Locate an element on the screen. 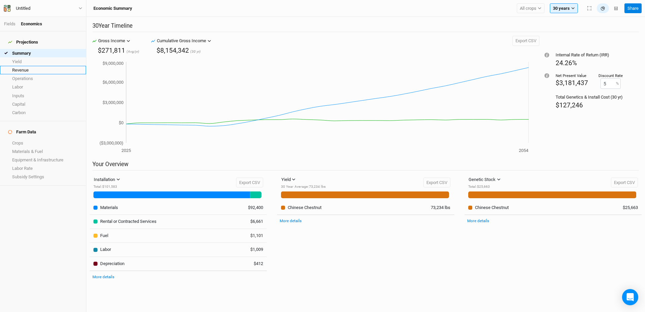  div: Depreciation is located at coordinates (112, 264).